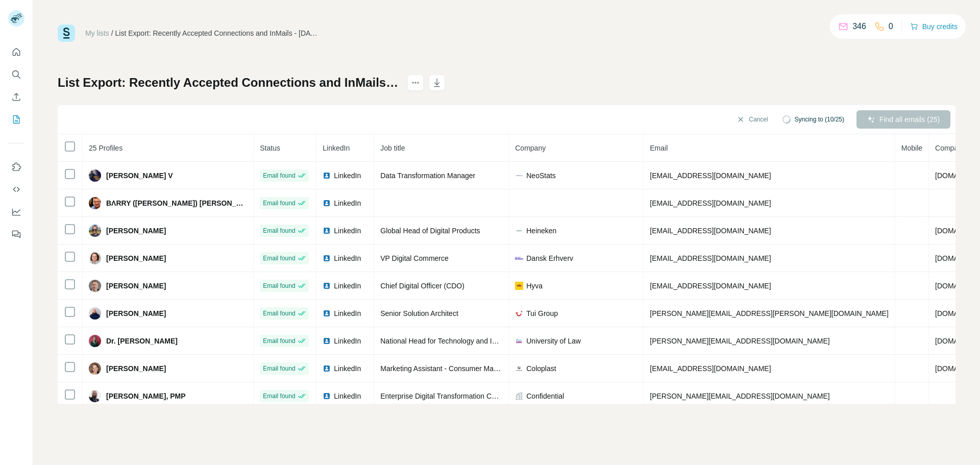 This screenshot has width=980, height=465. What do you see at coordinates (540, 369) in the screenshot?
I see `span: Coloplast` at bounding box center [540, 369].